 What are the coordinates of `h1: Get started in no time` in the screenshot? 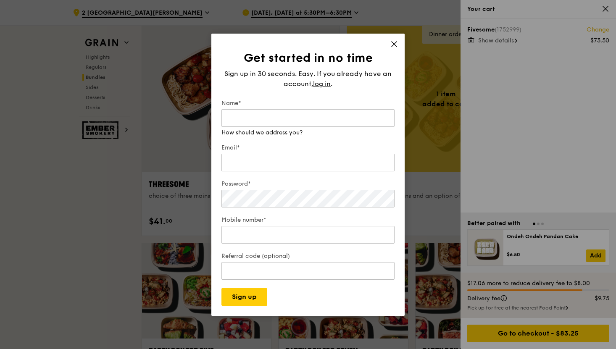 It's located at (308, 58).